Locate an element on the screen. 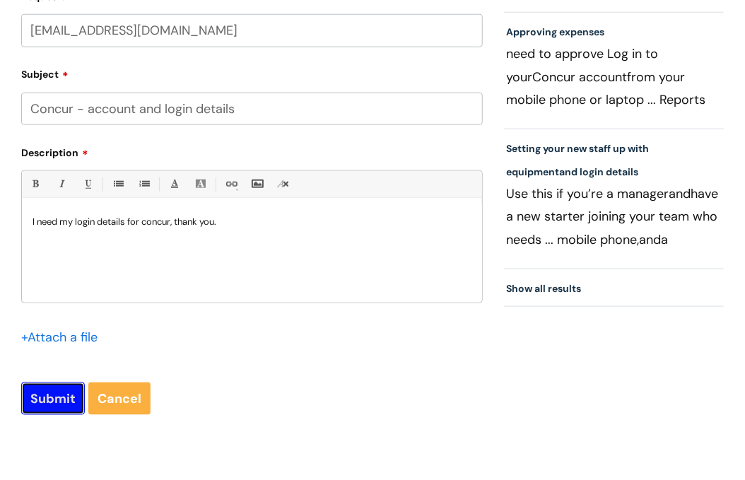 The height and width of the screenshot is (480, 745). p: need to approve Log in to your from your mobile phone or laptop ... Reports will show you all you... is located at coordinates (614, 76).